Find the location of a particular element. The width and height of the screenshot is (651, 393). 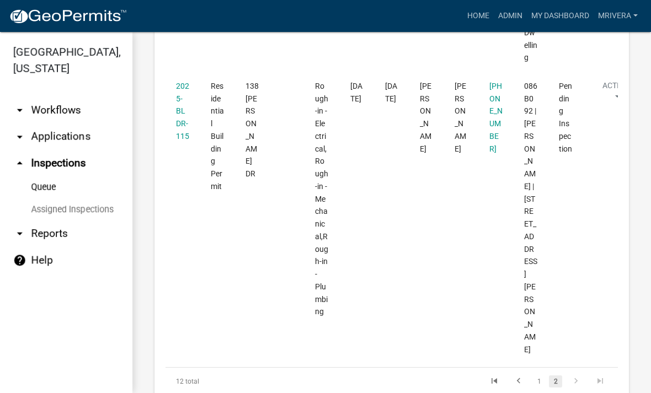

a: go to next page is located at coordinates (576, 382).